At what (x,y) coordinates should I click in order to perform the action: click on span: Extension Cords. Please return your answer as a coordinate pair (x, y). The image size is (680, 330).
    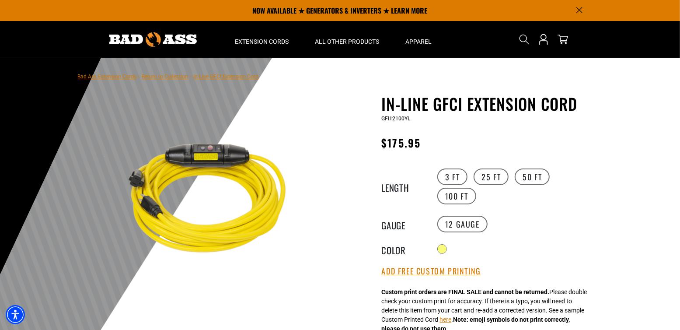
    Looking at the image, I should click on (262, 42).